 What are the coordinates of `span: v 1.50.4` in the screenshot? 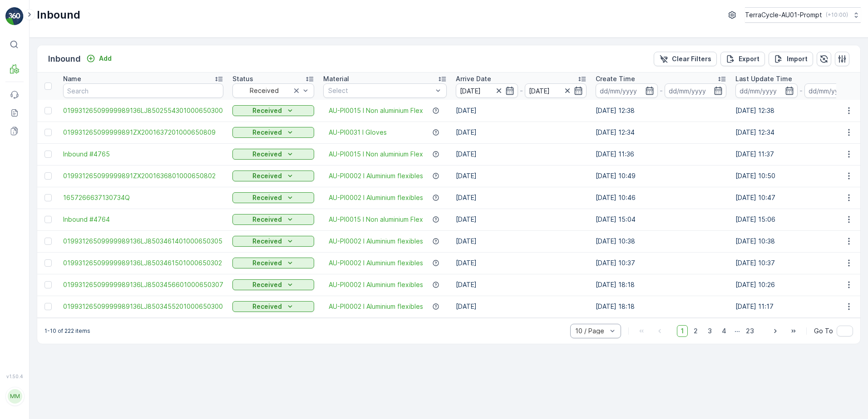 It's located at (15, 377).